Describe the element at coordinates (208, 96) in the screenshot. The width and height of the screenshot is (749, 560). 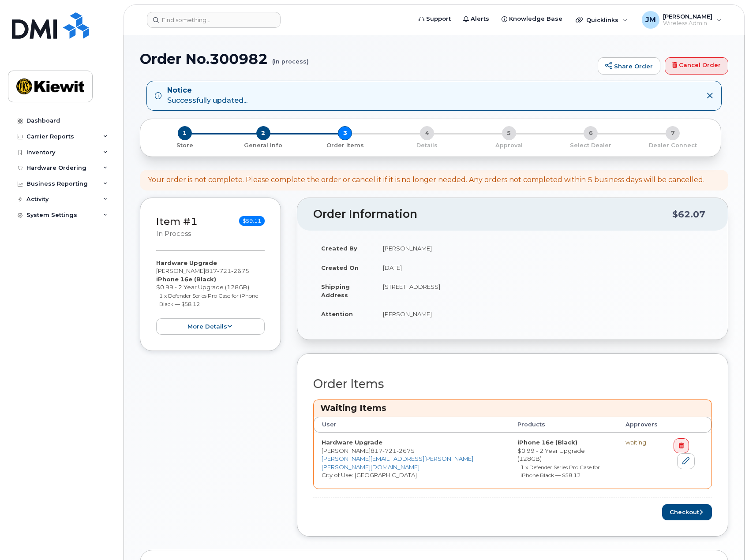
I see `div: Successfully updated...` at that location.